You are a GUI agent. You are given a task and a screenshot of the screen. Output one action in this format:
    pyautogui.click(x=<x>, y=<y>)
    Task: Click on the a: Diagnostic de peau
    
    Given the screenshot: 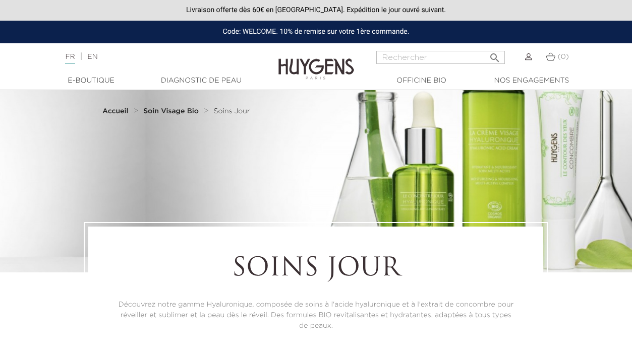 What is the action you would take?
    pyautogui.click(x=201, y=81)
    